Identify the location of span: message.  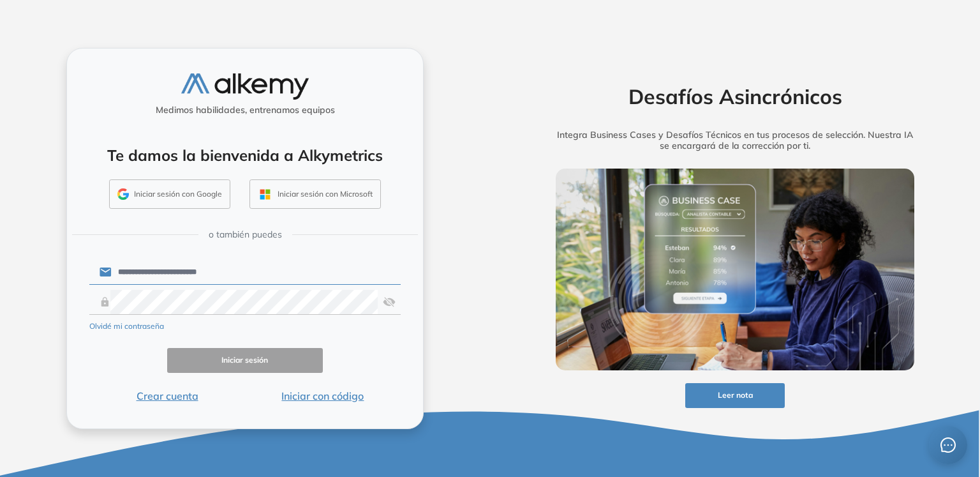
(948, 445).